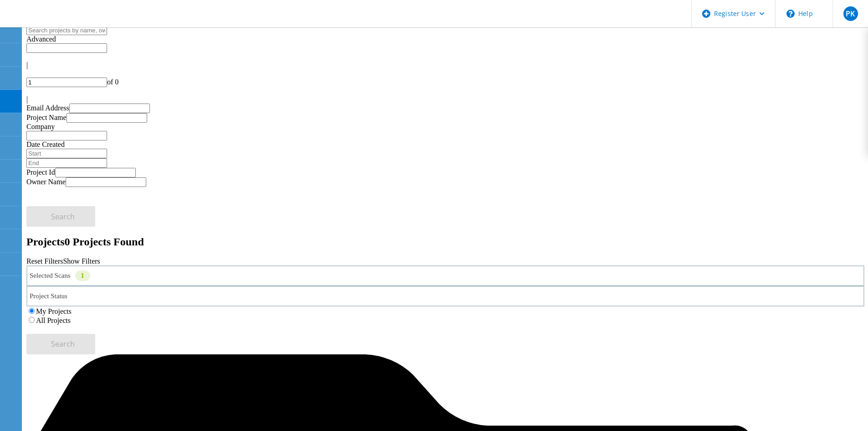 The width and height of the screenshot is (868, 431). I want to click on span: 0 Projects Found, so click(104, 241).